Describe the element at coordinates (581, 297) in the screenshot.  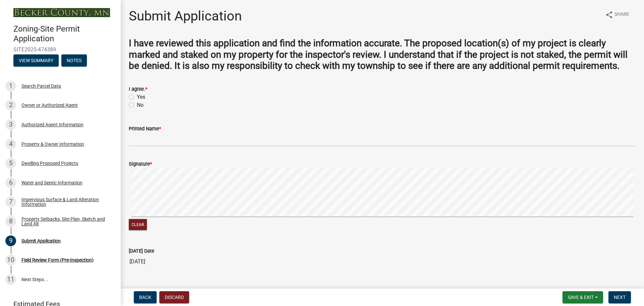
I see `span: Save & Exit` at that location.